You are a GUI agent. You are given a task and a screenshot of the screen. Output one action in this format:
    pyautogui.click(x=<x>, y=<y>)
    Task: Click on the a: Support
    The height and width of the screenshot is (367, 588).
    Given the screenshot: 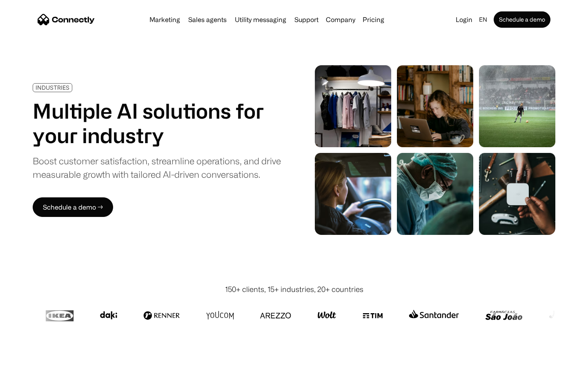 What is the action you would take?
    pyautogui.click(x=306, y=20)
    